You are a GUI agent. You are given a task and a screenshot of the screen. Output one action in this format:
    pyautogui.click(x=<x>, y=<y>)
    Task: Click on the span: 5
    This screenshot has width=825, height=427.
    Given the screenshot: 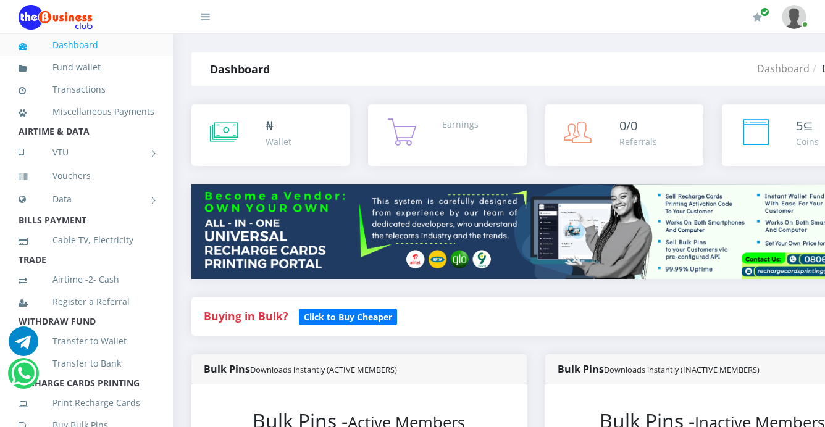 What is the action you would take?
    pyautogui.click(x=799, y=125)
    